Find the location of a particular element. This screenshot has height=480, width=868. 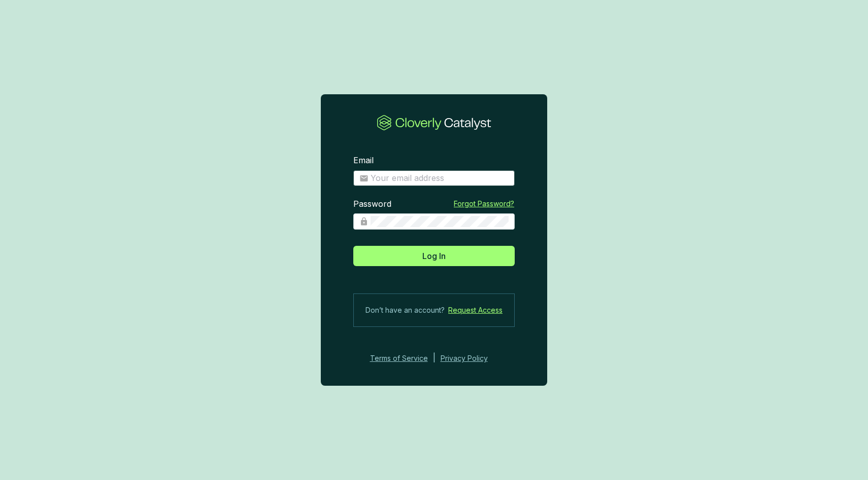

span: Don’t have an account? is located at coordinates (405, 310).